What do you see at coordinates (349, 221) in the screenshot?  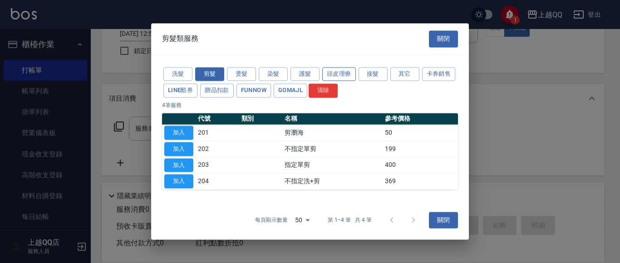 I see `p: 第 1–4 筆 共 4 筆` at bounding box center [349, 221].